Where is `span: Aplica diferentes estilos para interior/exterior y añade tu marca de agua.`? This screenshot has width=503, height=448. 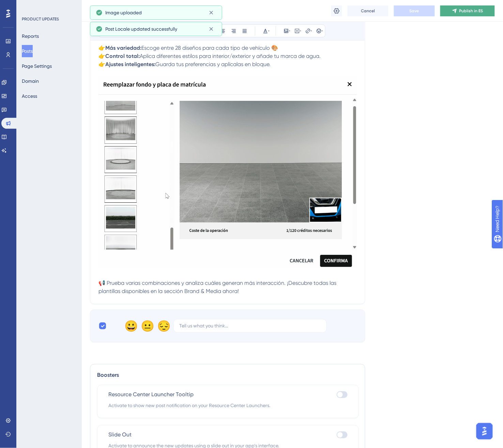 span: Aplica diferentes estilos para interior/exterior y añade tu marca de agua. is located at coordinates (230, 56).